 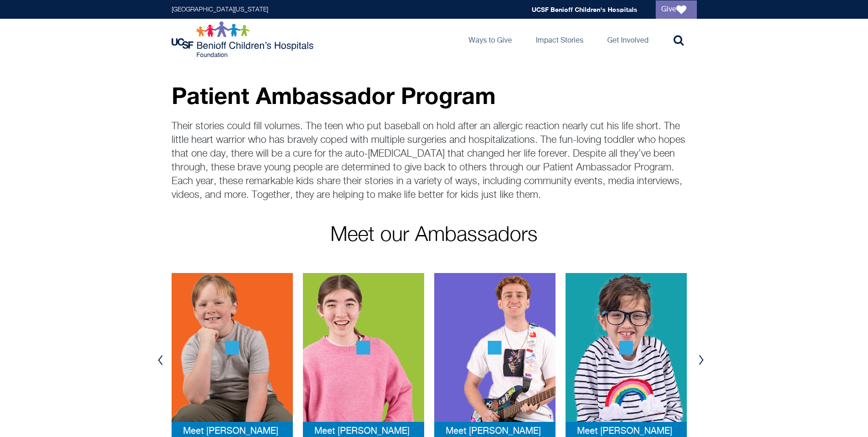 What do you see at coordinates (434, 235) in the screenshot?
I see `p: Meet our Ambassadors` at bounding box center [434, 235].